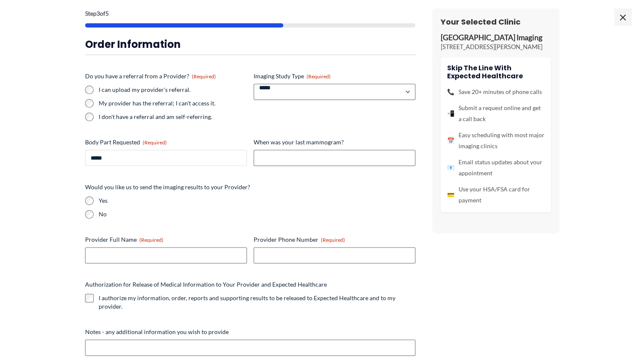  Describe the element at coordinates (173, 103) in the screenshot. I see `label: My provider has the referral; I can't access it.` at that location.